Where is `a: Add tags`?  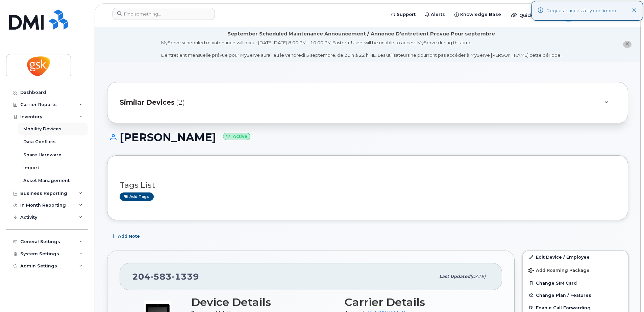
a: Add tags is located at coordinates (137, 197).